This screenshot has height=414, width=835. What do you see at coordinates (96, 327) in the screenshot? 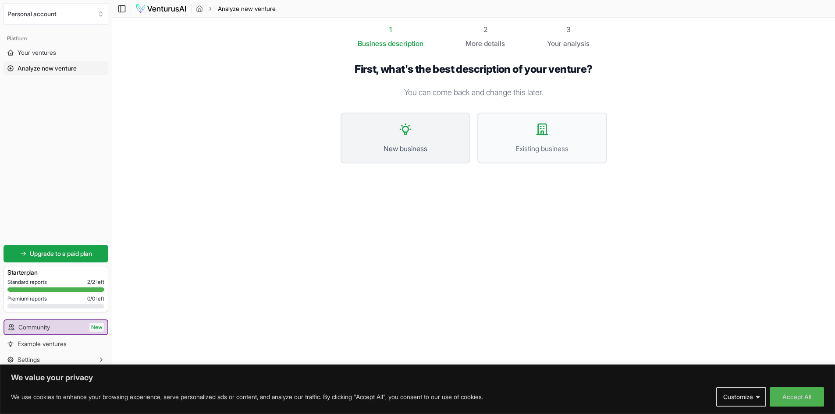
I see `span: New` at bounding box center [96, 327].